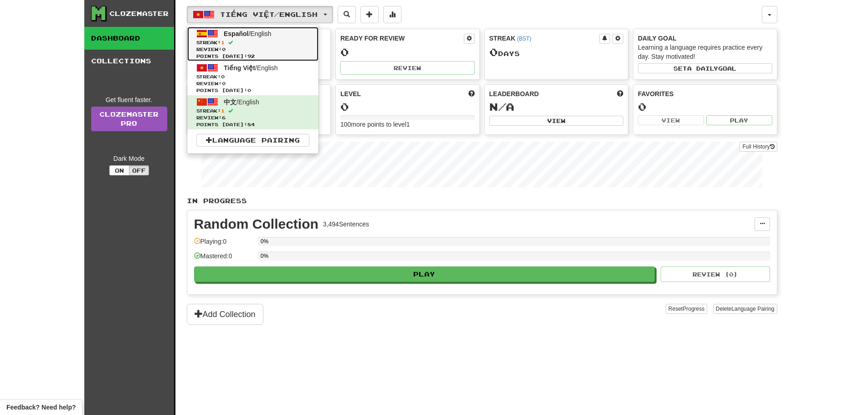  What do you see at coordinates (129, 159) in the screenshot?
I see `div: Dark Mode` at bounding box center [129, 159].